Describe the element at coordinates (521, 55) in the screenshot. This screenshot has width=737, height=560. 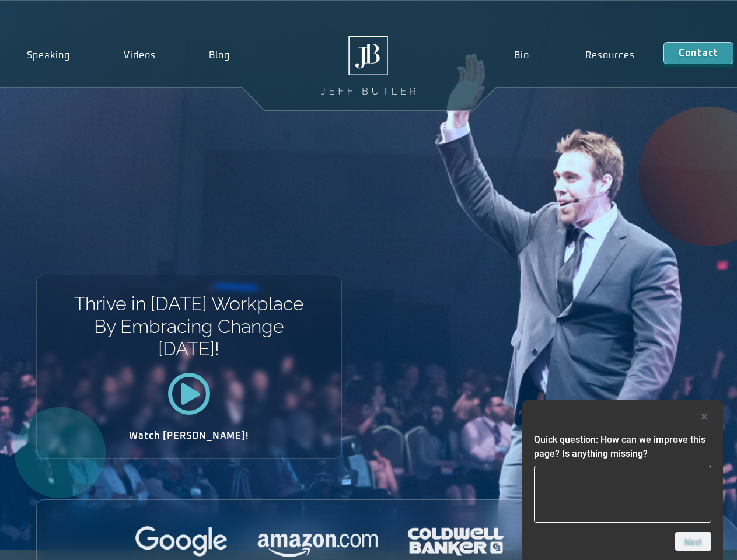
I see `a: Bio` at that location.